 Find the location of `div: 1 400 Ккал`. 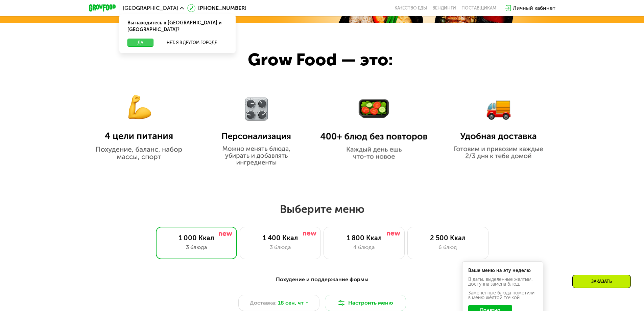

div: 1 400 Ккал is located at coordinates (280, 237).